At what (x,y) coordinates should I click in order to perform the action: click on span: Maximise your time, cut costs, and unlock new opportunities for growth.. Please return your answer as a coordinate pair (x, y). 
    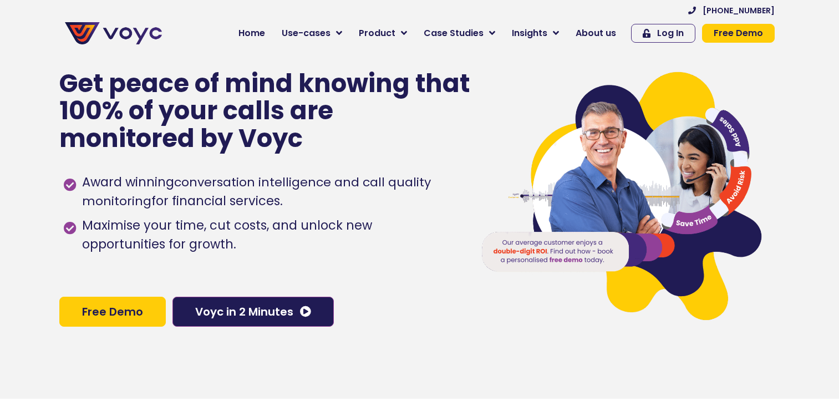
    Looking at the image, I should click on (269, 235).